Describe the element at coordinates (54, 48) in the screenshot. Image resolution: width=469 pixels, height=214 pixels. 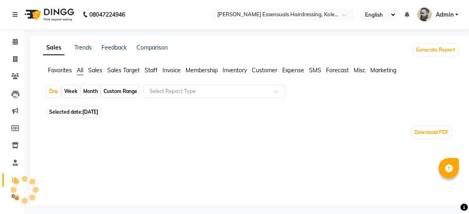
I see `a: Sales` at that location.